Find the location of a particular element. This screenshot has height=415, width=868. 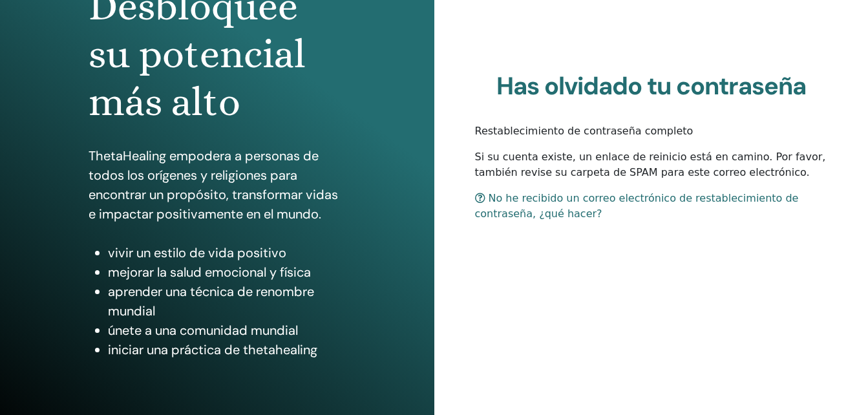

li: únete a una comunidad mundial is located at coordinates (227, 331).